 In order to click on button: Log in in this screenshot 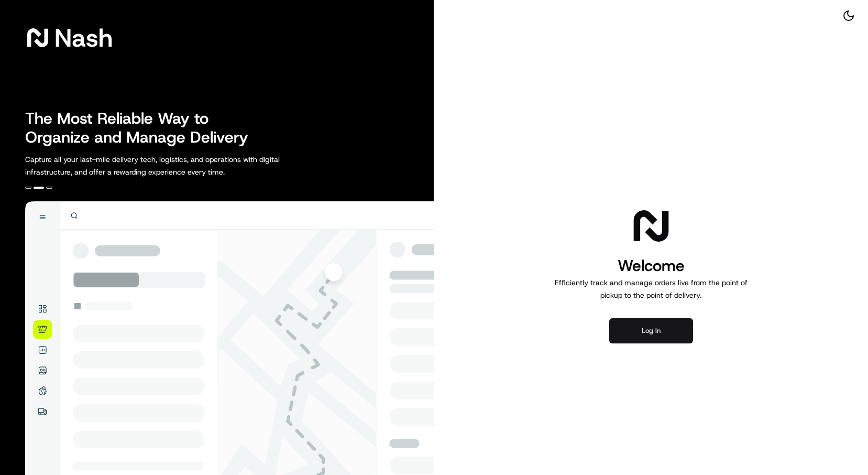, I will do `click(651, 331)`.